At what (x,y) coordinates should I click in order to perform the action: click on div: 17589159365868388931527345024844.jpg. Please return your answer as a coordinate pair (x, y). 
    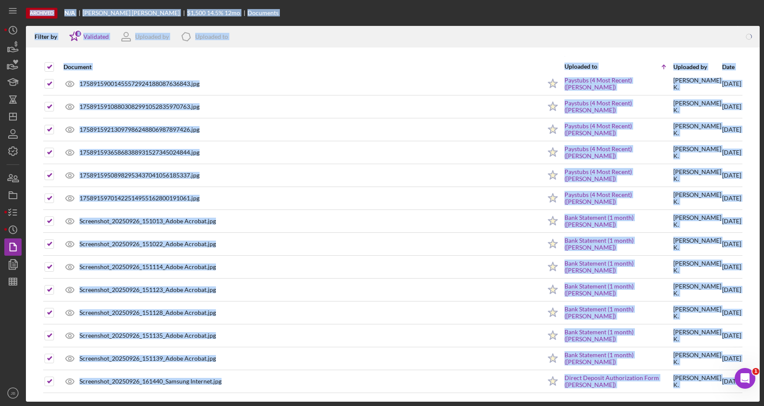
    Looking at the image, I should click on (140, 153).